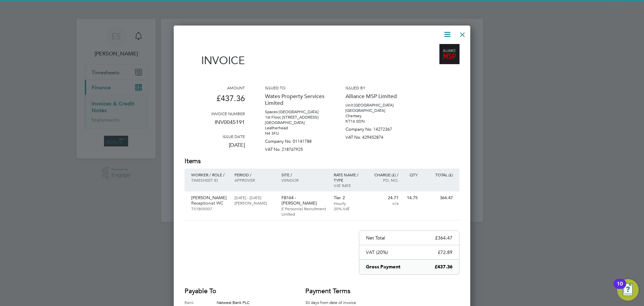  Describe the element at coordinates (214, 87) in the screenshot. I see `h3: Amount` at that location.